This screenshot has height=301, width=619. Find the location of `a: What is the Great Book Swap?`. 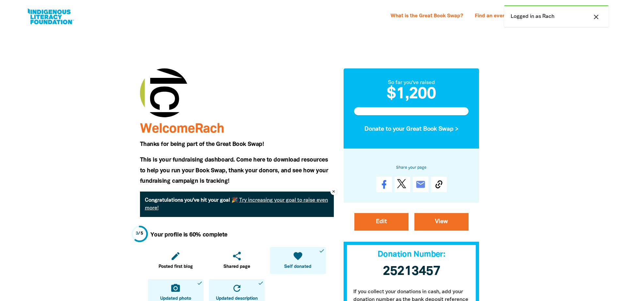

a: What is the Great Book Swap? is located at coordinates (427, 16).